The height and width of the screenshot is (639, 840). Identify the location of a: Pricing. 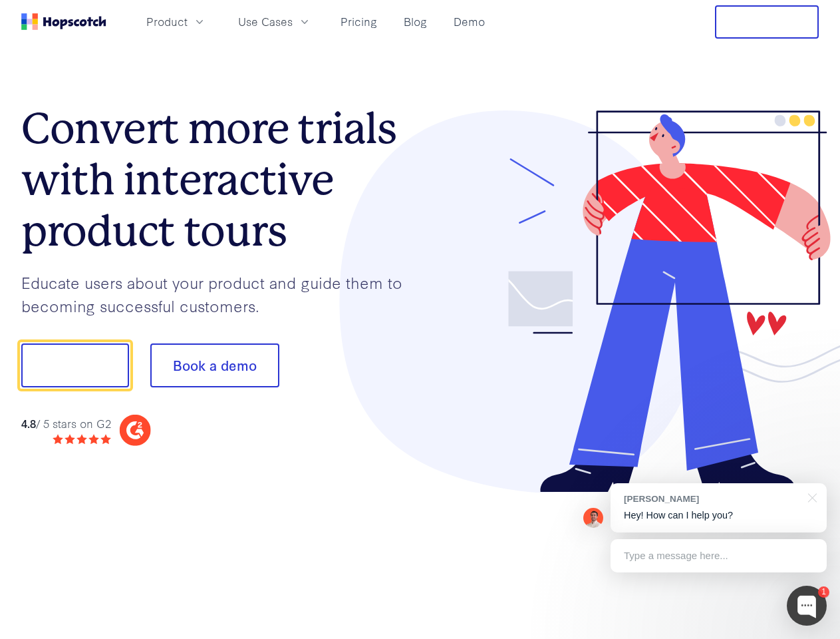
(358, 22).